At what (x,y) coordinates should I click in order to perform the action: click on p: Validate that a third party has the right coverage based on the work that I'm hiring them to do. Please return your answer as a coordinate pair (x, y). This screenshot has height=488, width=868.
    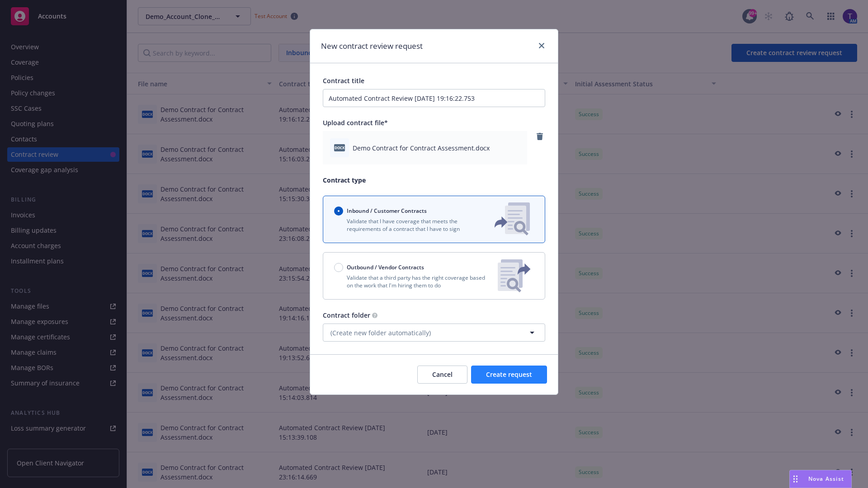
    Looking at the image, I should click on (412, 282).